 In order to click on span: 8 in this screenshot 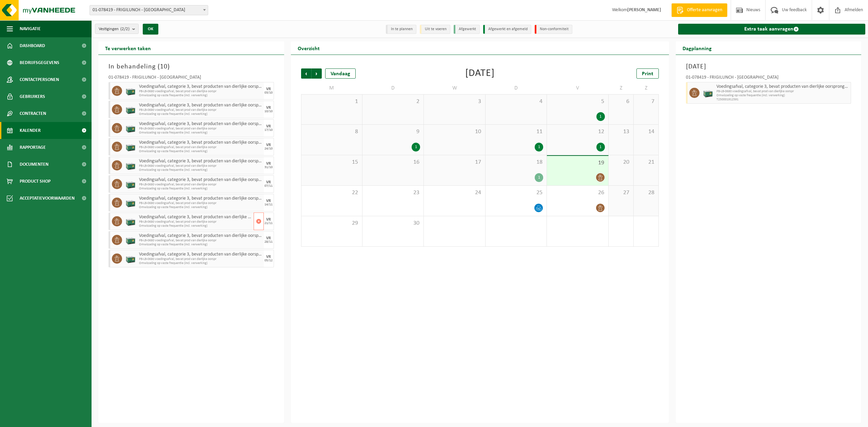, I will do `click(332, 132)`.